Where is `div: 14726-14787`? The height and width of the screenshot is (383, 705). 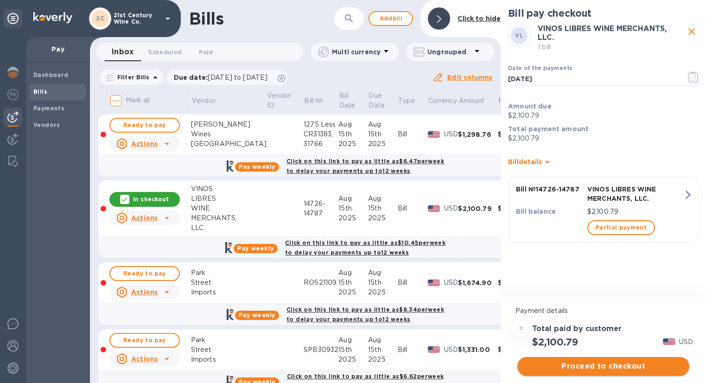
div: 14726-14787 is located at coordinates (321, 209).